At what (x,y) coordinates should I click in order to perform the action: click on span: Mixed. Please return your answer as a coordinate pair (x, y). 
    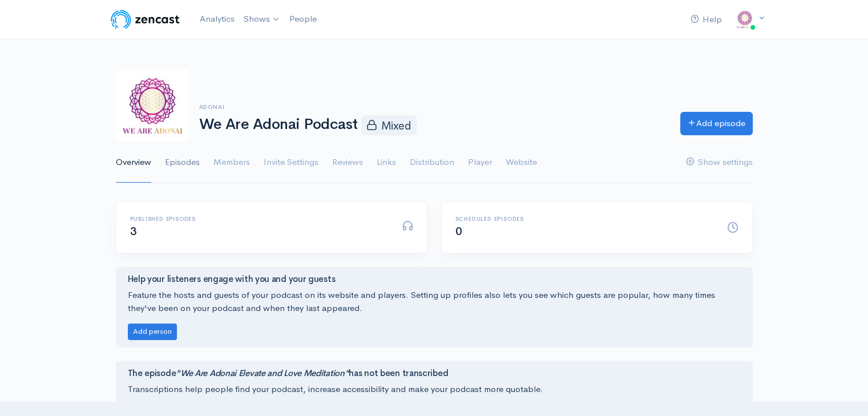
    Looking at the image, I should click on (388, 125).